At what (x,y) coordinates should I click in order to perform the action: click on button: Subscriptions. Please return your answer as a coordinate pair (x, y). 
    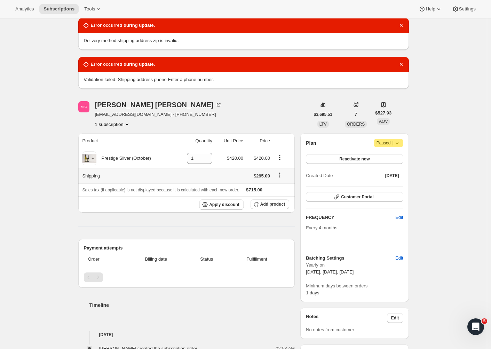
    Looking at the image, I should click on (59, 9).